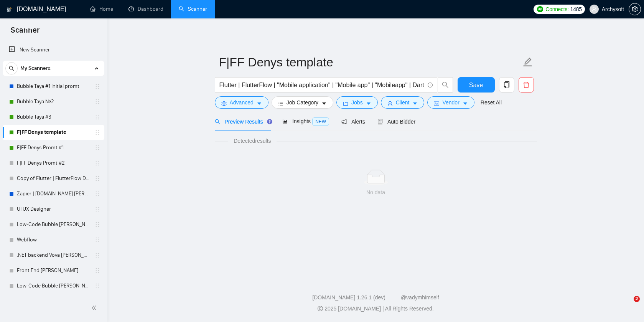 The image size is (644, 322). What do you see at coordinates (242, 103) in the screenshot?
I see `span: Advanced` at bounding box center [242, 103].